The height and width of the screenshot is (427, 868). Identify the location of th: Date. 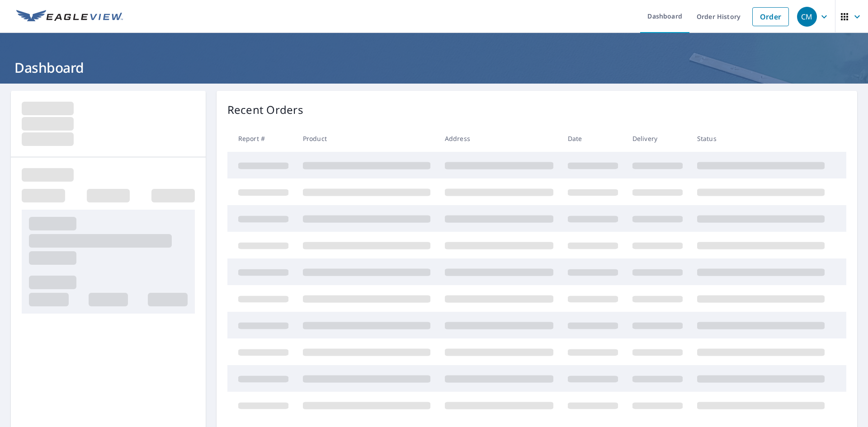
(593, 138).